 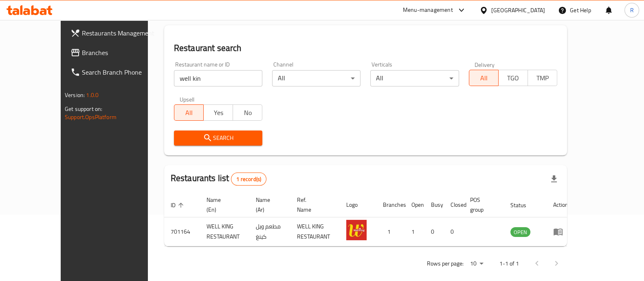 I want to click on span: No, so click(x=248, y=113).